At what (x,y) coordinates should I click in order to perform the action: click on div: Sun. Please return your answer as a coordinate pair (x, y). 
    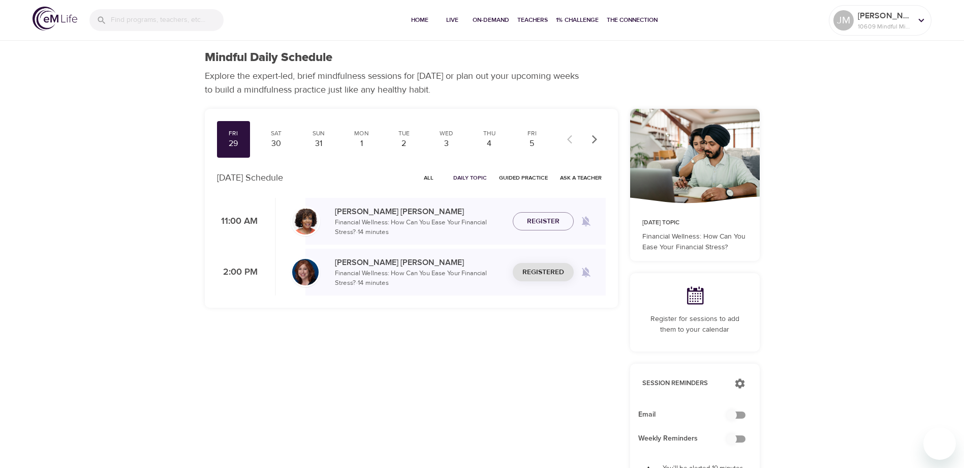
    Looking at the image, I should click on (319, 133).